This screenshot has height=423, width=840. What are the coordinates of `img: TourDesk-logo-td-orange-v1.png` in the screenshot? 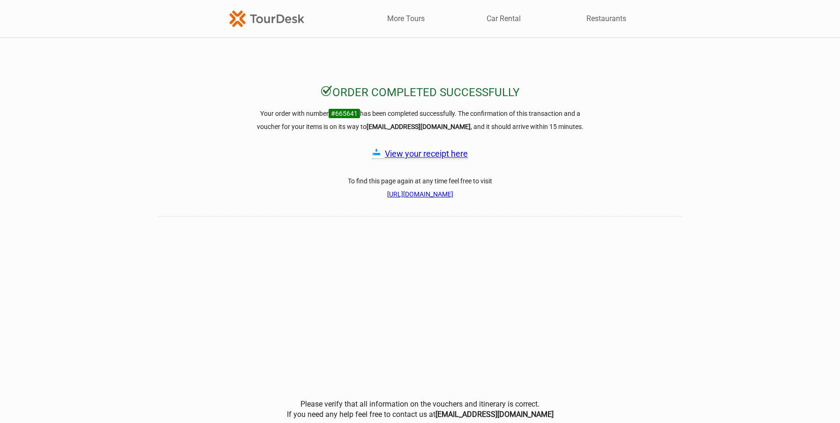 It's located at (267, 18).